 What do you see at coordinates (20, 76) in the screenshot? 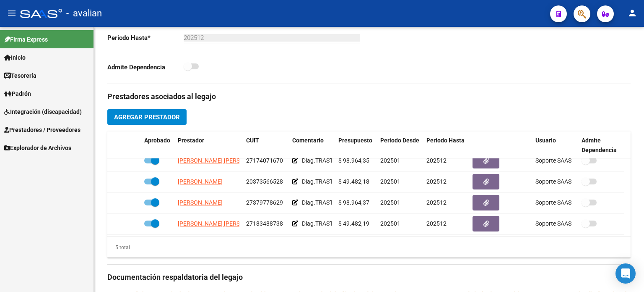
I see `span: Tesorería` at bounding box center [20, 76].